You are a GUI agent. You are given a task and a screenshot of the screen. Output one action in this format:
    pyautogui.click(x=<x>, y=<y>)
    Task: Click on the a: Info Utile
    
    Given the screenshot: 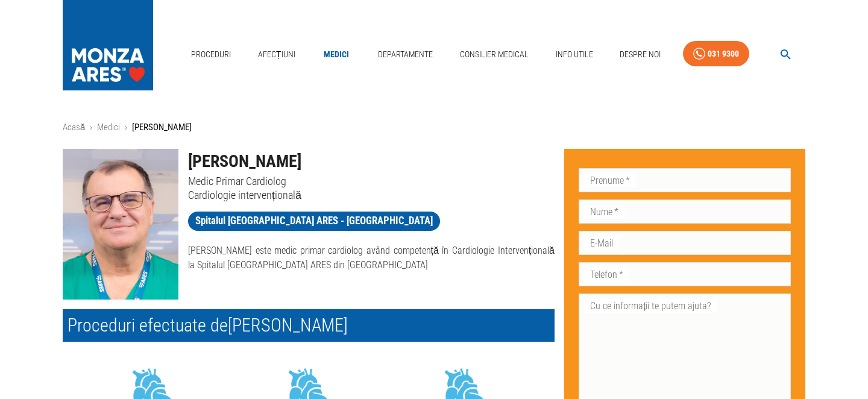 What is the action you would take?
    pyautogui.click(x=574, y=54)
    